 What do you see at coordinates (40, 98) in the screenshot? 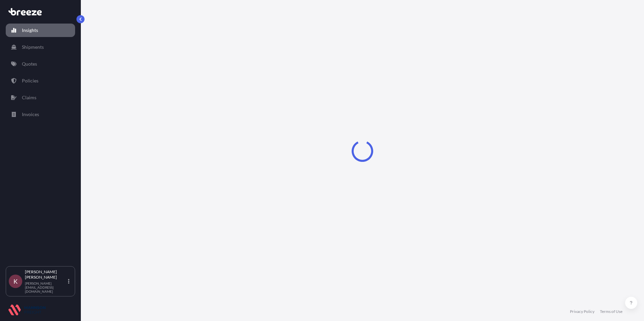
I see `a: Claims` at bounding box center [40, 98].